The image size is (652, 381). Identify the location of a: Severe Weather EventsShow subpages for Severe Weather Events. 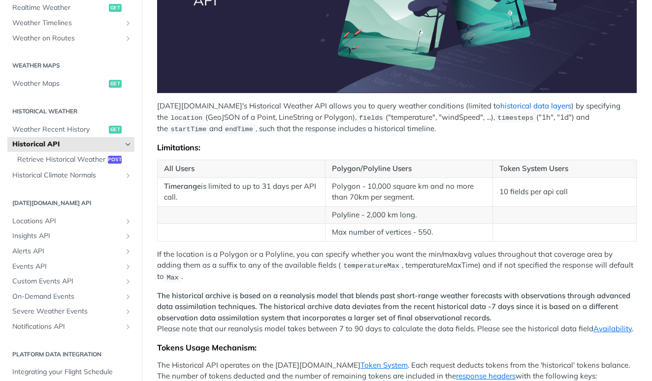
(71, 311).